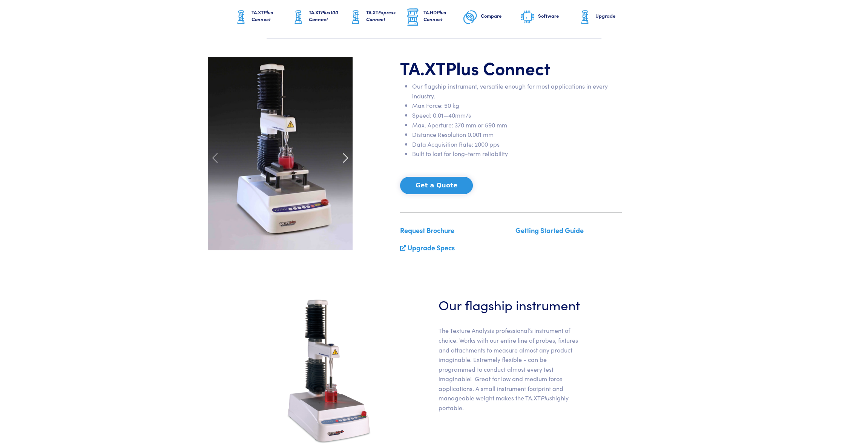 The image size is (868, 446). I want to click on img: software-graphic.png, so click(527, 18).